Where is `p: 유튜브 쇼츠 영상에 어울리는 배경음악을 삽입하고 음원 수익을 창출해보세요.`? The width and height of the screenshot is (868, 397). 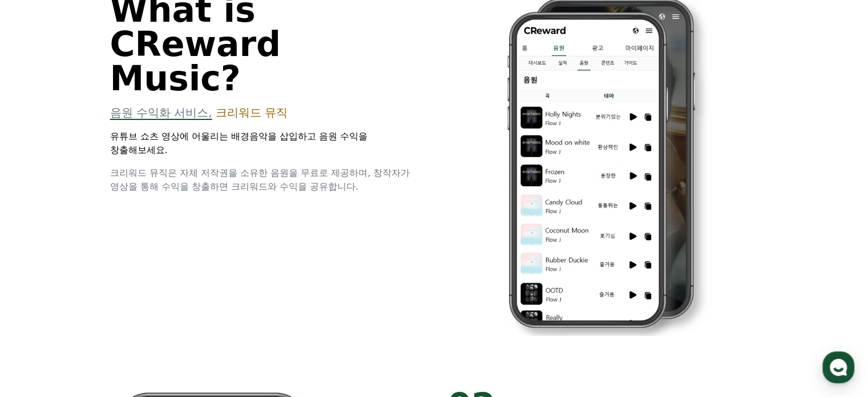
p: 유튜브 쇼츠 영상에 어울리는 배경음악을 삽입하고 음원 수익을 창출해보세요. is located at coordinates (266, 144).